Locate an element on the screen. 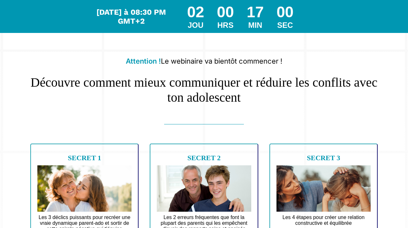 This screenshot has height=228, width=408. div: MIN is located at coordinates (255, 25).